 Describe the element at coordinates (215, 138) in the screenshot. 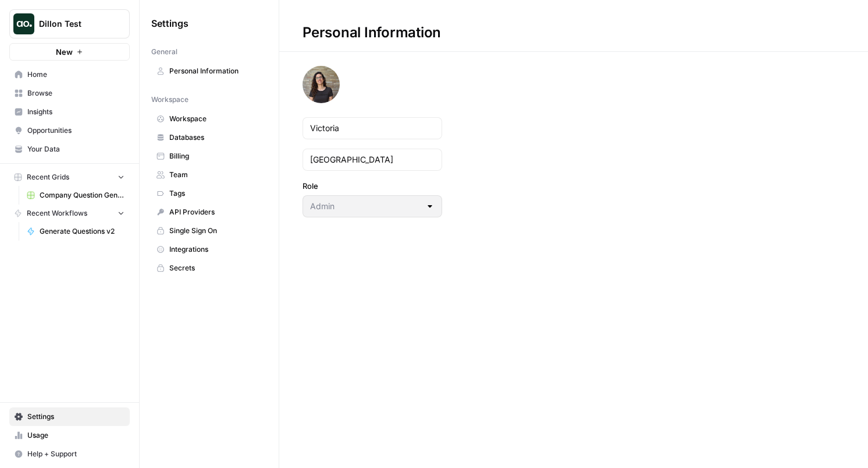

I see `span: Databases` at that location.